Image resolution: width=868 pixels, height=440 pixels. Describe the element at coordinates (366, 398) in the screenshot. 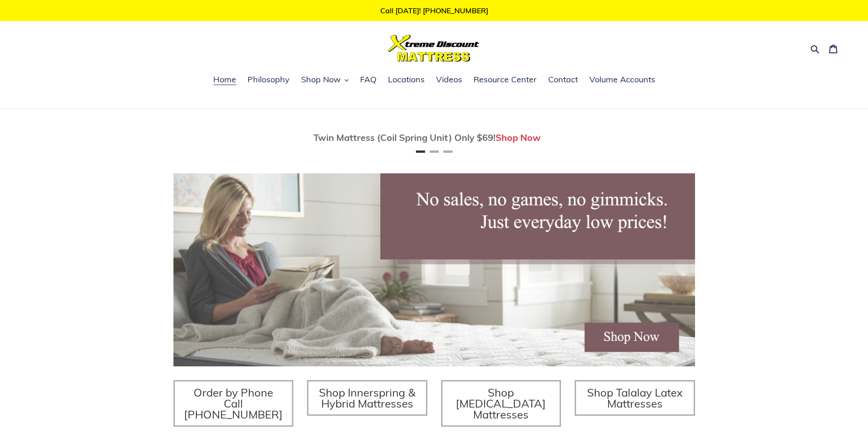

I see `a: Shop Innerspring & Hybrid Mattresses` at that location.